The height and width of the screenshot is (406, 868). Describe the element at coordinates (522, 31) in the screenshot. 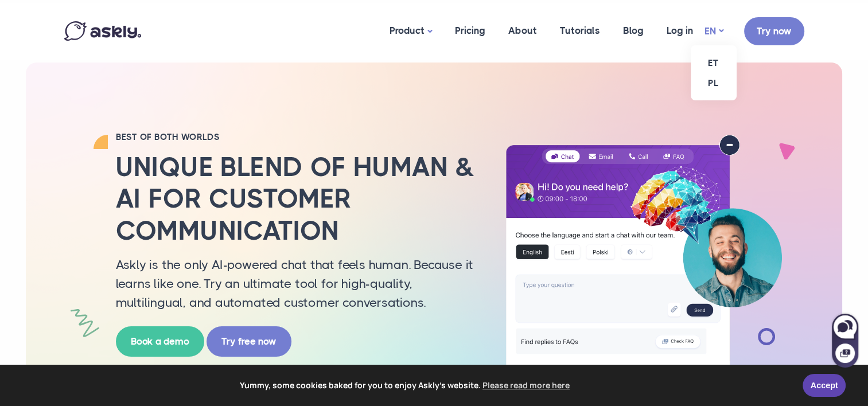

I see `a: About` at that location.